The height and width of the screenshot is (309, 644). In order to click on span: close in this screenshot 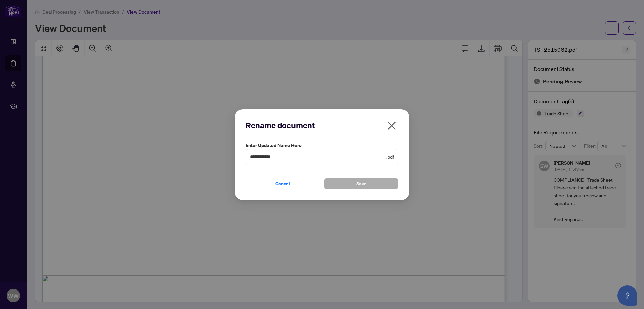, I will do `click(392, 126)`.